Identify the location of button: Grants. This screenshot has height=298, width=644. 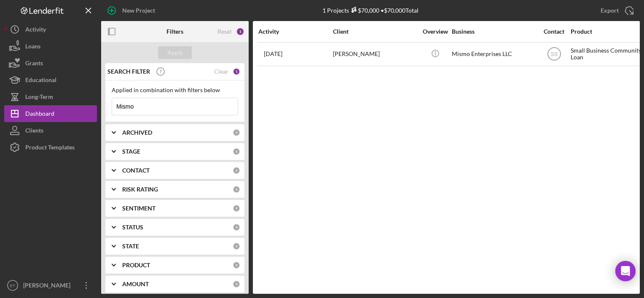
(51, 63).